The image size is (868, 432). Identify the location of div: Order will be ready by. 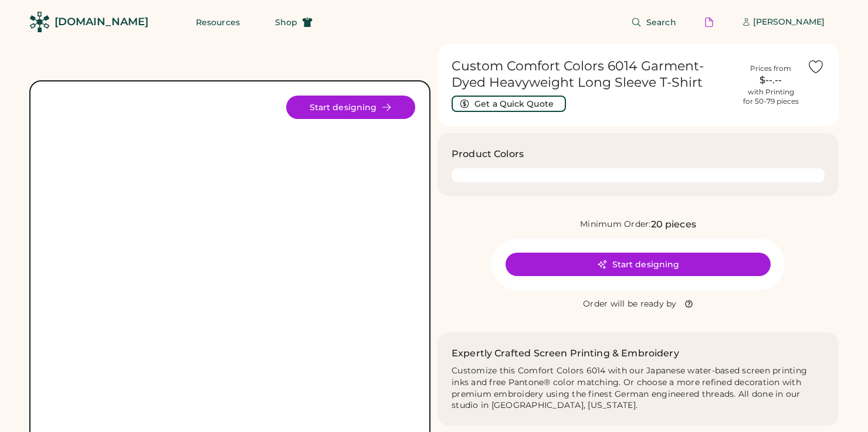
(630, 304).